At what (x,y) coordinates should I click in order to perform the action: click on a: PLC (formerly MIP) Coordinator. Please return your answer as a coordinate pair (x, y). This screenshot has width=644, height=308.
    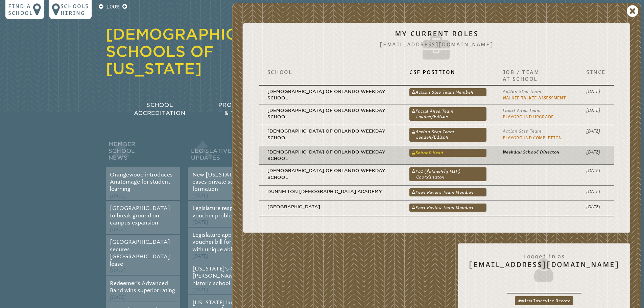
    Looking at the image, I should click on (448, 174).